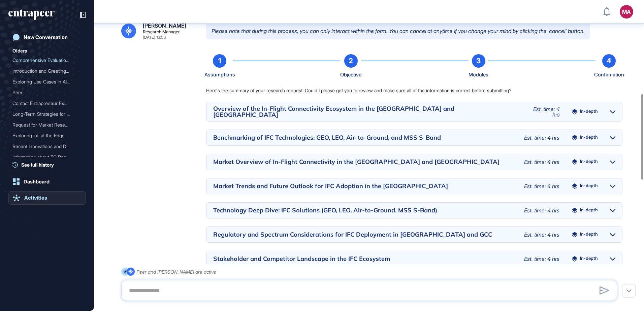 Image resolution: width=644 pixels, height=311 pixels. Describe the element at coordinates (414, 91) in the screenshot. I see `p: Here's the summary of your research request. Could I please get you to review and make sure all o...` at that location.